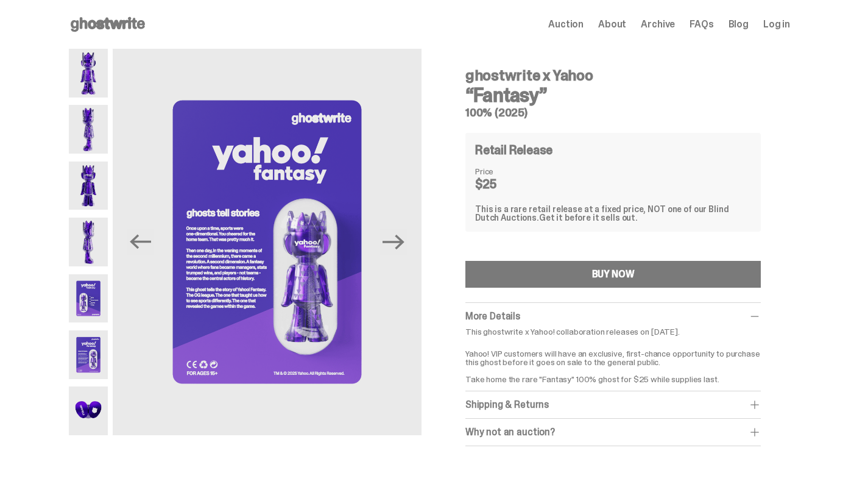 The height and width of the screenshot is (484, 868). I want to click on span: Get it before it sells out., so click(588, 218).